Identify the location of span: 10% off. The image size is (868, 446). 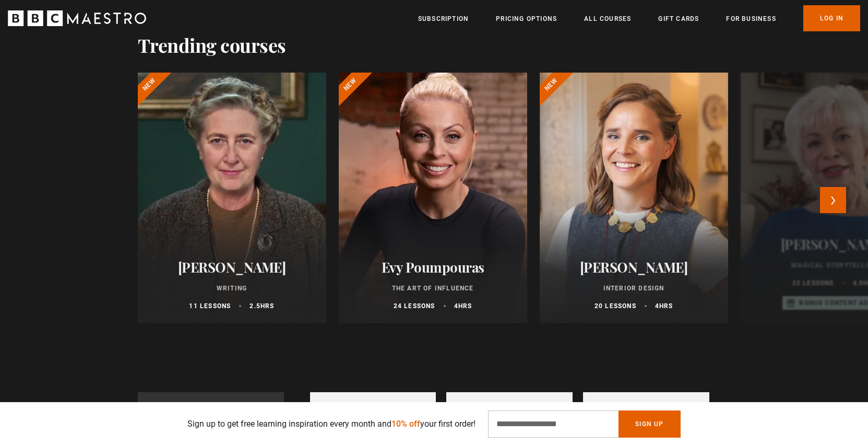
(406, 423).